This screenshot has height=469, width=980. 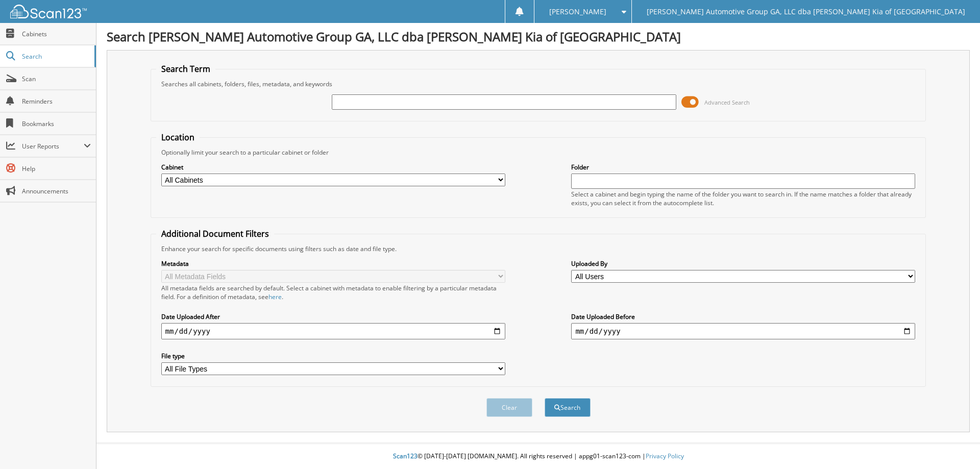 What do you see at coordinates (743, 198) in the screenshot?
I see `div: Select a cabinet and begin typing the name of the folder you want to search in. If the name match...` at bounding box center [743, 198].